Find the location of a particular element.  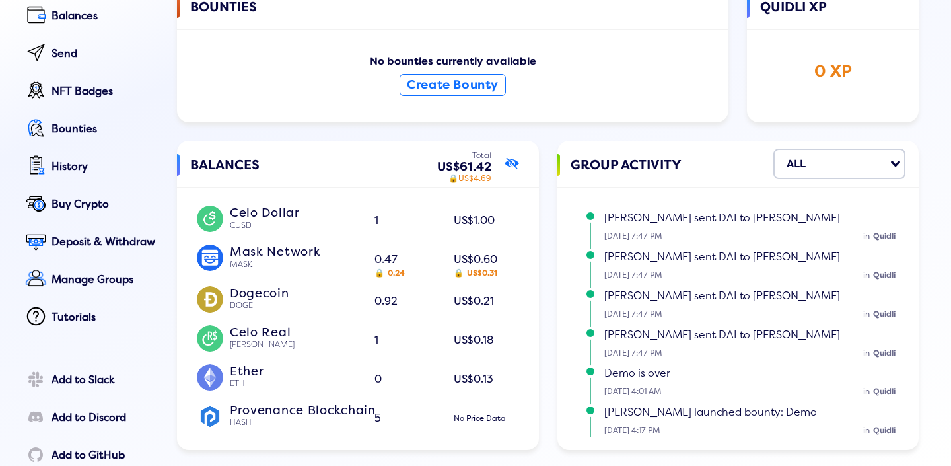

div: NFT Badges is located at coordinates (105, 91).